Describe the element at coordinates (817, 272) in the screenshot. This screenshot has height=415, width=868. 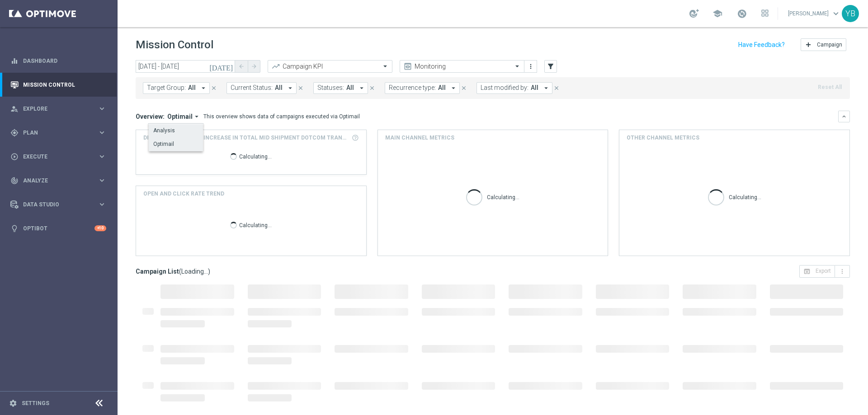
I see `button: open_in_browser Export` at that location.